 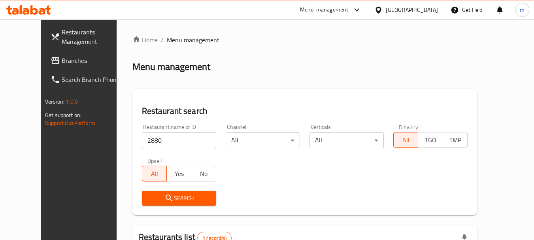 What do you see at coordinates (72, 102) in the screenshot?
I see `span: 1.0.0` at bounding box center [72, 102].